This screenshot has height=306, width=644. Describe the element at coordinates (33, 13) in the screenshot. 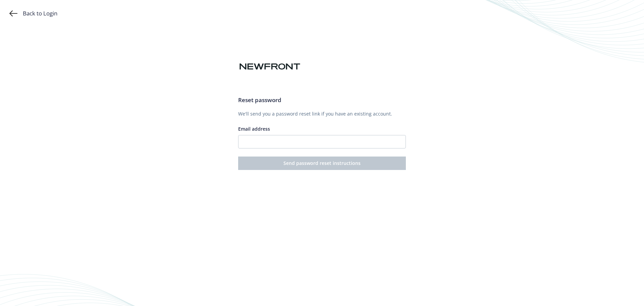

I see `a: Back to Login` at that location.